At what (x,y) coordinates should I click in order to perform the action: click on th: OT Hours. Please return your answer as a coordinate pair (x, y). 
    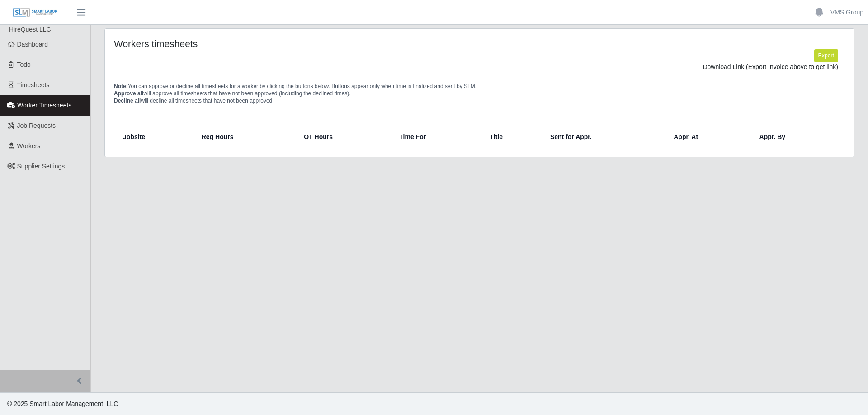
    Looking at the image, I should click on (344, 137).